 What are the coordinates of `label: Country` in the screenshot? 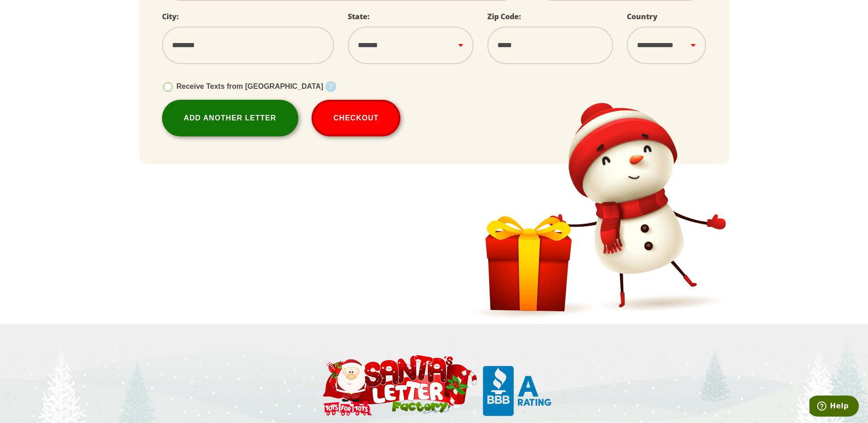 It's located at (642, 16).